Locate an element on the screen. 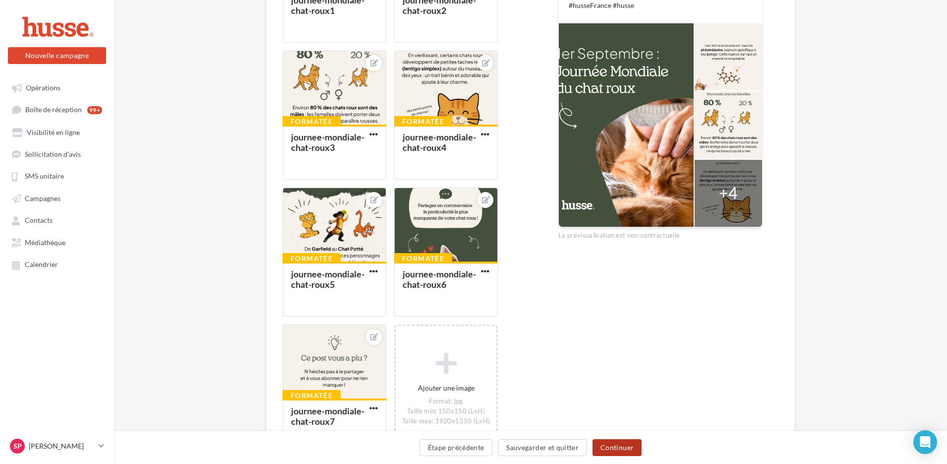 The image size is (947, 464). a: Visibilité en ligne is located at coordinates (57, 132).